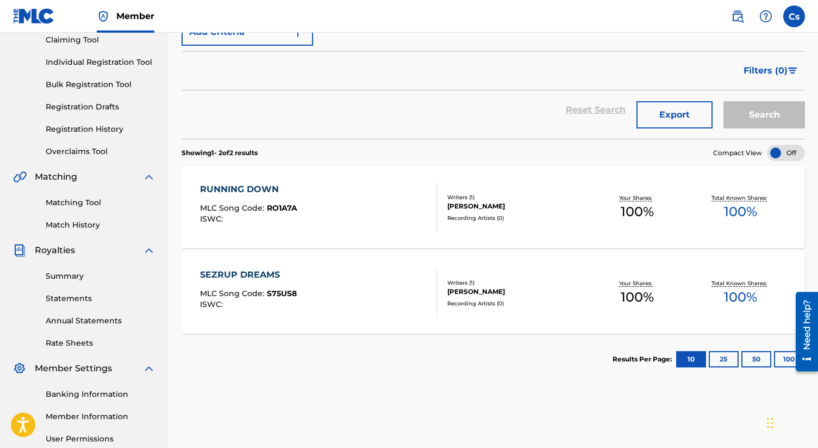  I want to click on img: filter, so click(793, 71).